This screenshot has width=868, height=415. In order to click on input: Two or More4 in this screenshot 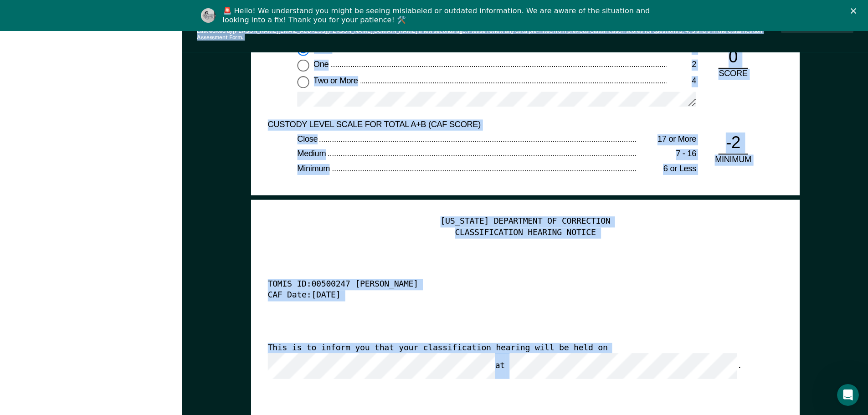, I will do `click(303, 82)`.